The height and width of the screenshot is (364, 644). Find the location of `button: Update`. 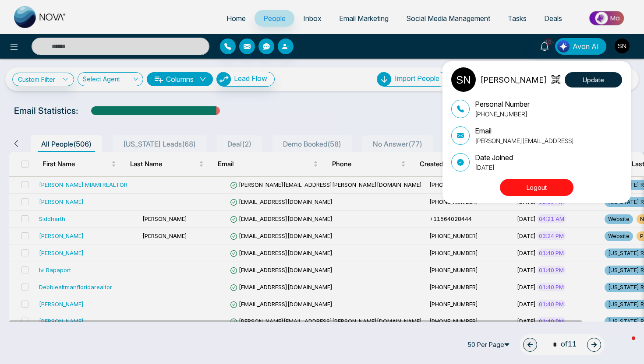

button: Update is located at coordinates (592, 80).